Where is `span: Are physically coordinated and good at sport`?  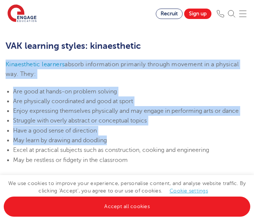 span: Are physically coordinated and good at sport is located at coordinates (73, 101).